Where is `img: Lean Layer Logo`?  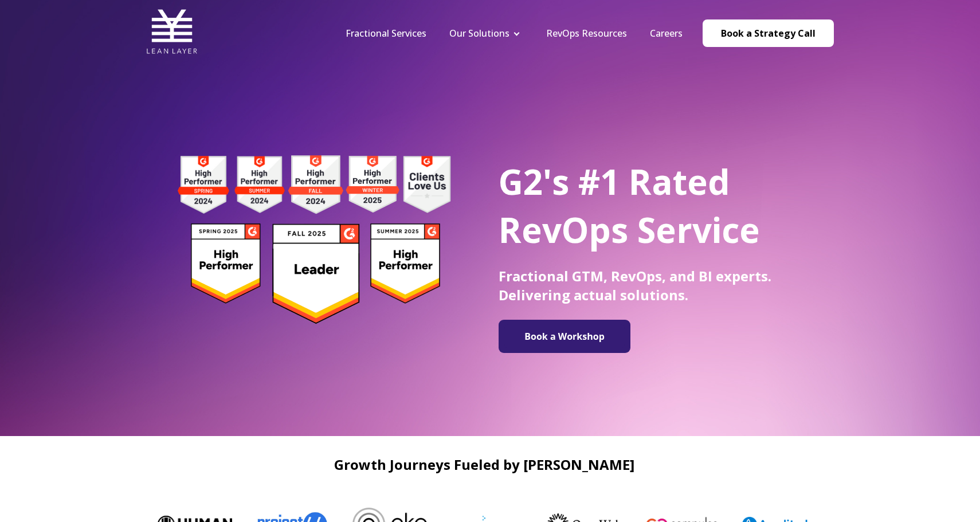
img: Lean Layer Logo is located at coordinates (172, 31).